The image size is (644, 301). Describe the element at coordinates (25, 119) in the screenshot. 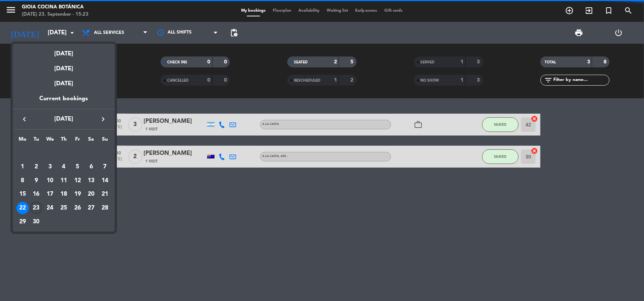

I see `i: keyboard_arrow_left` at that location.